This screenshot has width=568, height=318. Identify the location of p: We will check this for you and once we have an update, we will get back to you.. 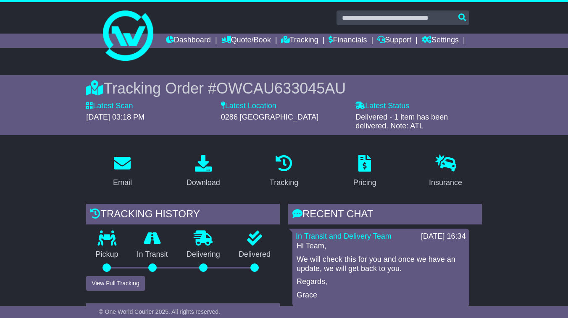
(381, 264).